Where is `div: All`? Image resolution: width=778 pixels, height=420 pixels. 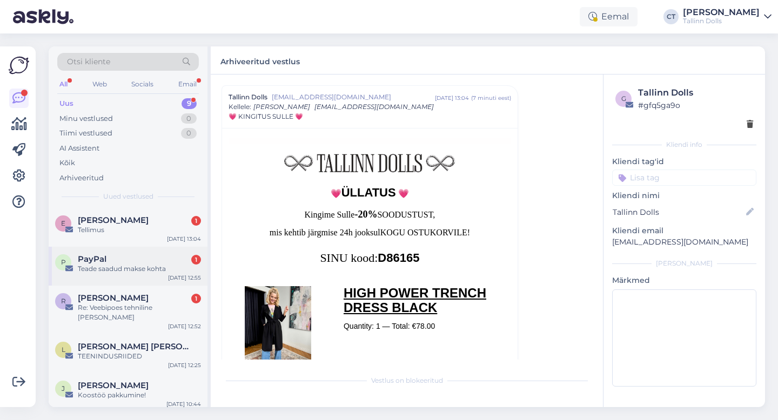
div: All is located at coordinates (63, 84).